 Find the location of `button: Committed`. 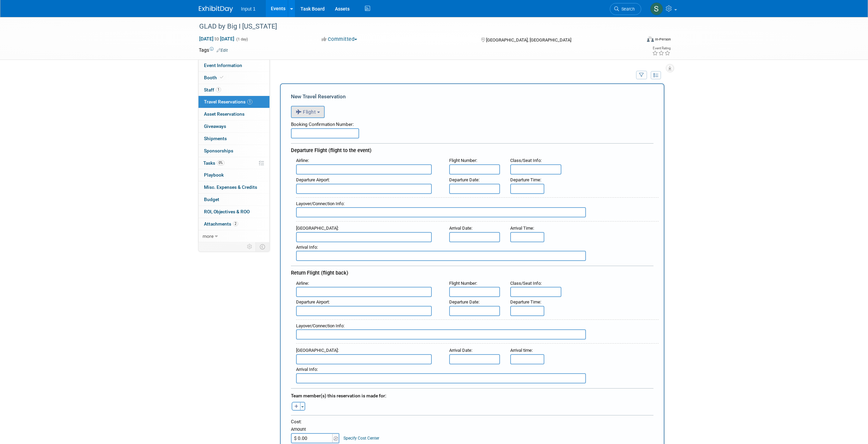

button: Committed is located at coordinates (339, 39).